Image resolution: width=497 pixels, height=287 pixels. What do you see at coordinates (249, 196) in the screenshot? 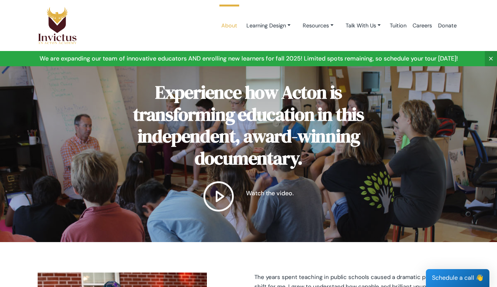
I see `a: Watch the video.` at bounding box center [249, 196].